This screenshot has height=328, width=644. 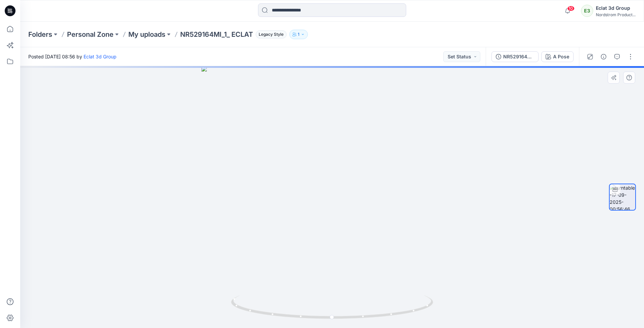 I want to click on p: Folders, so click(x=40, y=34).